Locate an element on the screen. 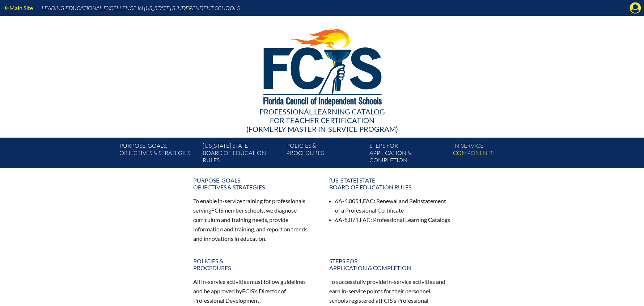  a: In-servicecomponents is located at coordinates (492, 154).